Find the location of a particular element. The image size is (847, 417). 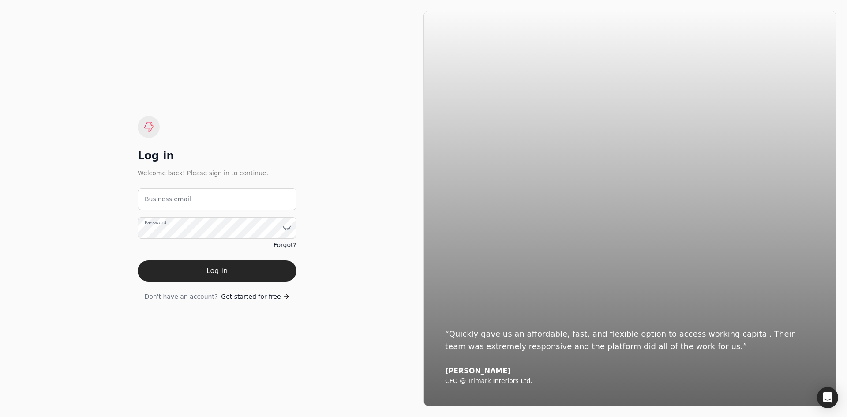

span: Forgot? is located at coordinates (285, 245).